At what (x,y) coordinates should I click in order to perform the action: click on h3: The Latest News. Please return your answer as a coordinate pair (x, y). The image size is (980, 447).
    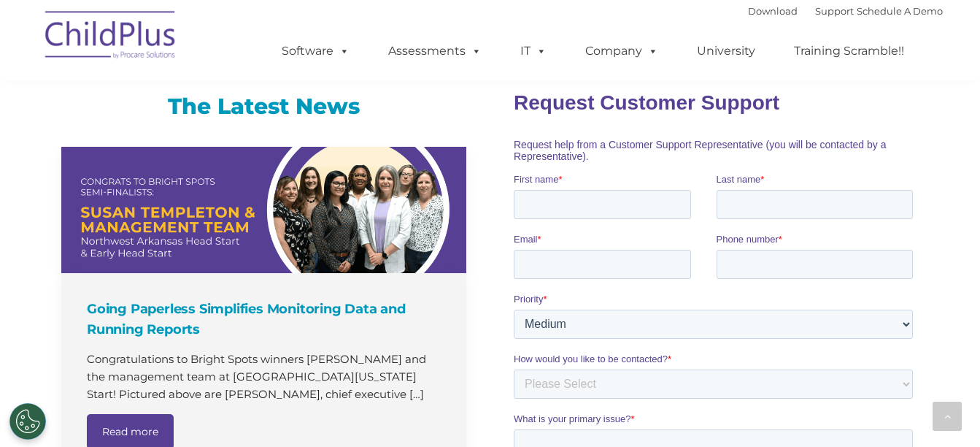
    Looking at the image, I should click on (264, 107).